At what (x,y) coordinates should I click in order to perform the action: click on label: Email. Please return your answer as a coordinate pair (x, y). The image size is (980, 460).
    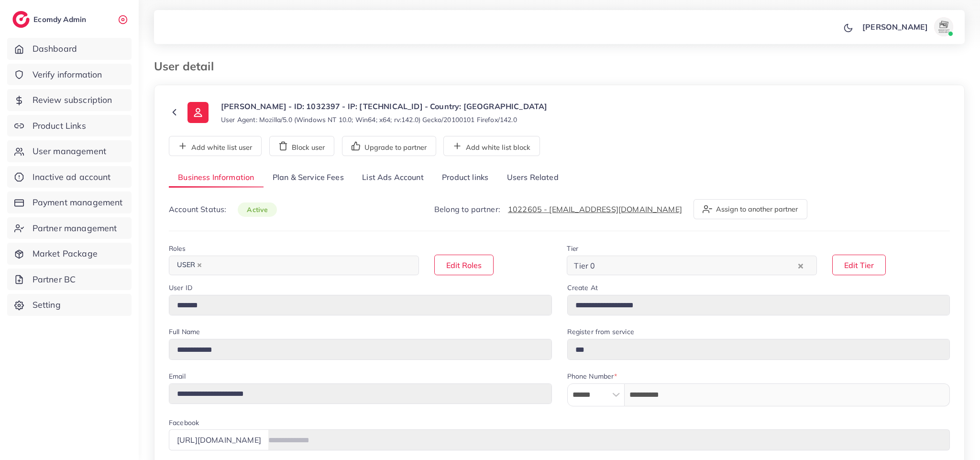
    Looking at the image, I should click on (177, 376).